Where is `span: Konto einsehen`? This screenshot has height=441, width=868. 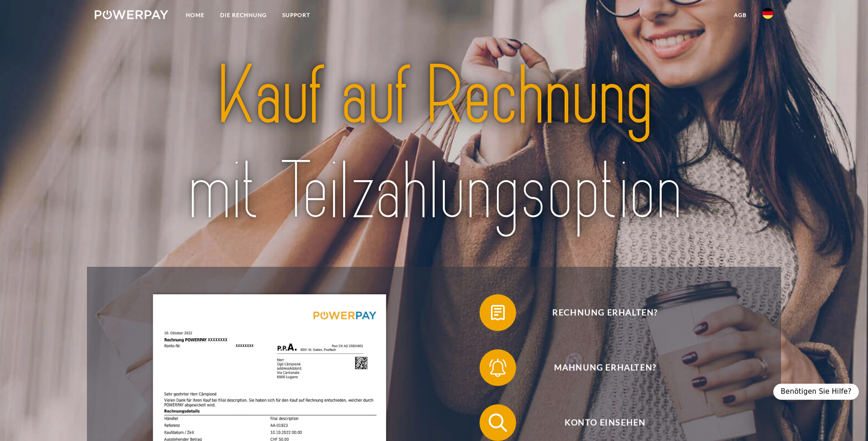
span: Konto einsehen is located at coordinates (605, 423).